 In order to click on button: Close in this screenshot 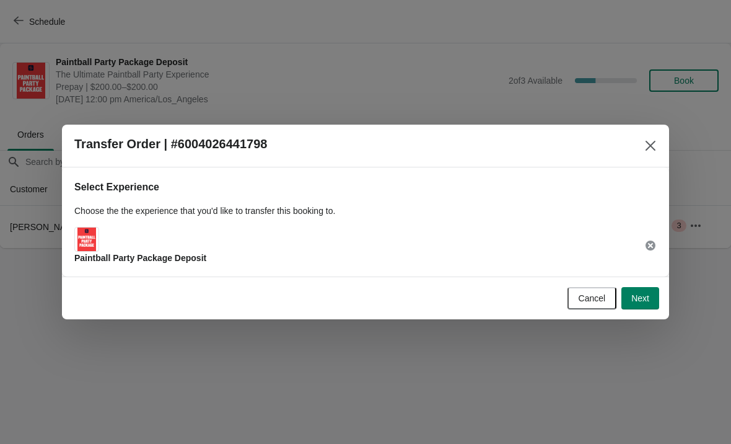, I will do `click(651, 146)`.